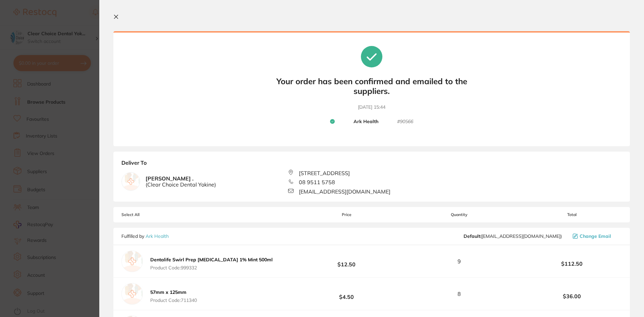  I want to click on b: $4.50, so click(347, 294).